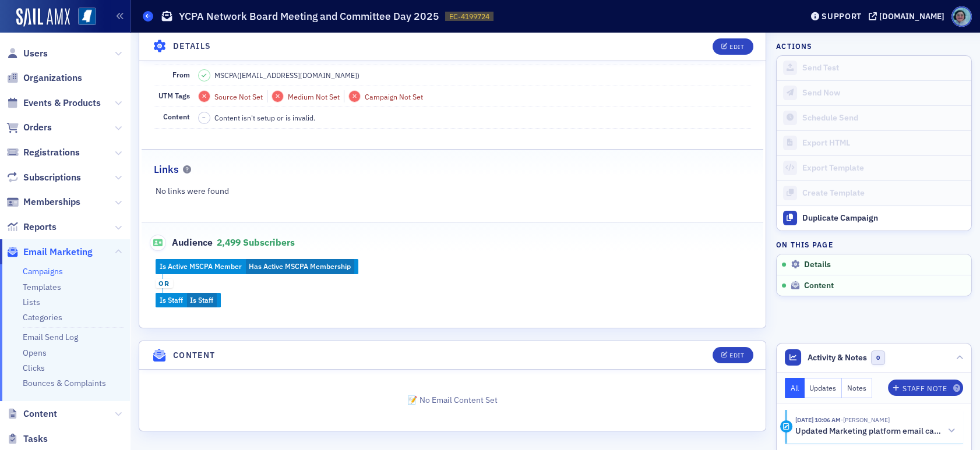 This screenshot has height=450, width=980. What do you see at coordinates (878, 358) in the screenshot?
I see `span: 0` at bounding box center [878, 358].